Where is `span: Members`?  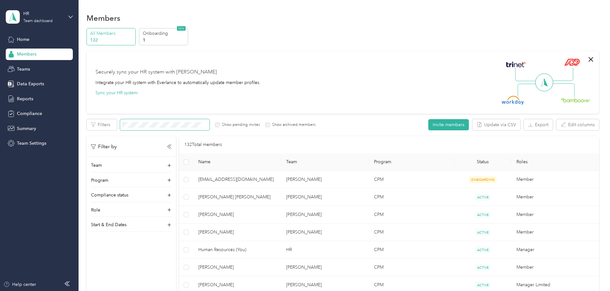 span: Members is located at coordinates (27, 54).